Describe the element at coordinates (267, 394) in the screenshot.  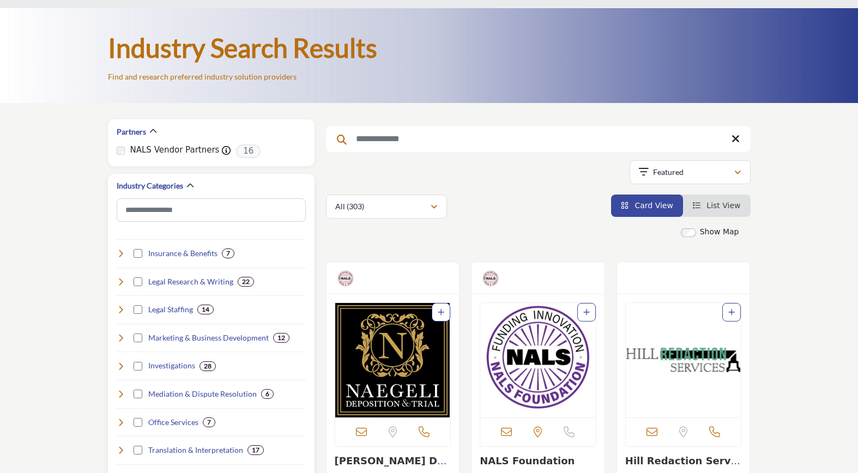
I see `div: 6 Results For Mediation & Dispute Resolution` at that location.